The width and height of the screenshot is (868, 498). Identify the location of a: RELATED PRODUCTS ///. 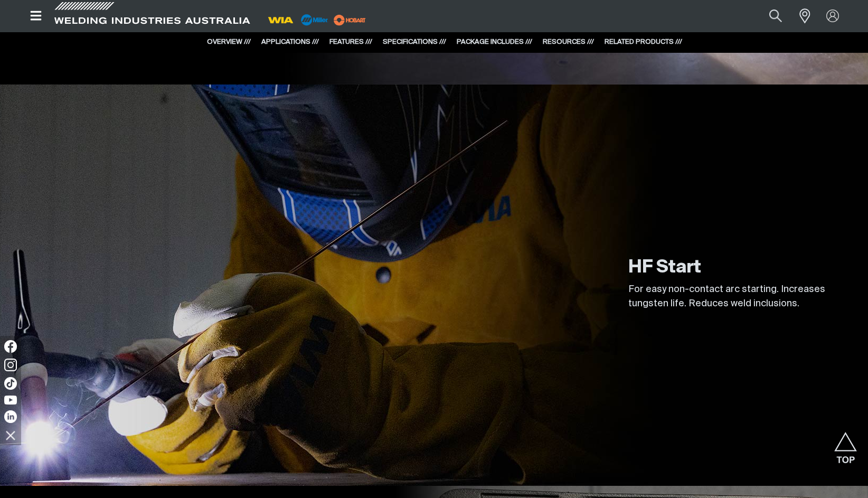
(643, 42).